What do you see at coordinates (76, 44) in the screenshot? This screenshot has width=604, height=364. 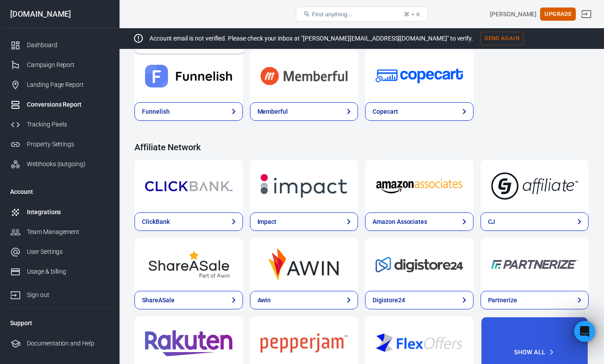 I see `div: The team will get back to you on this. AnyTrack will be back in 30 minutes.` at bounding box center [76, 44].